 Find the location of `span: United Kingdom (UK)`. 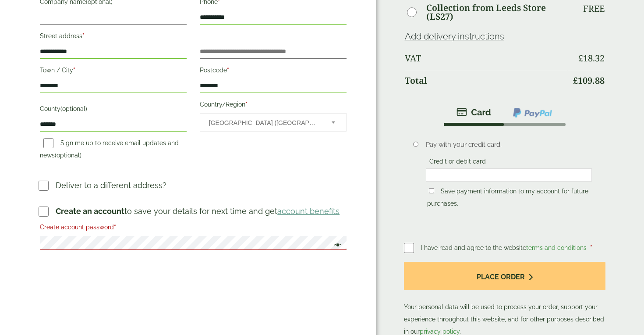

span: United Kingdom (UK) is located at coordinates (264, 123).